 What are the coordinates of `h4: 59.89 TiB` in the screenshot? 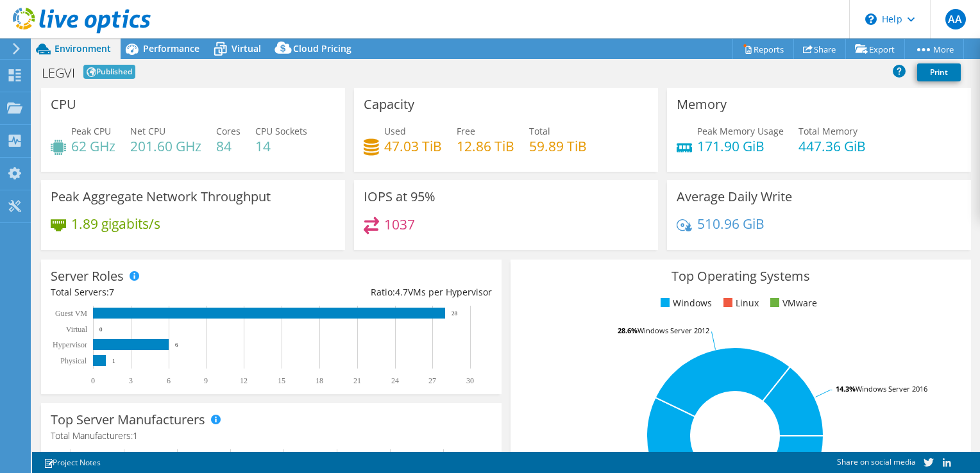 It's located at (558, 146).